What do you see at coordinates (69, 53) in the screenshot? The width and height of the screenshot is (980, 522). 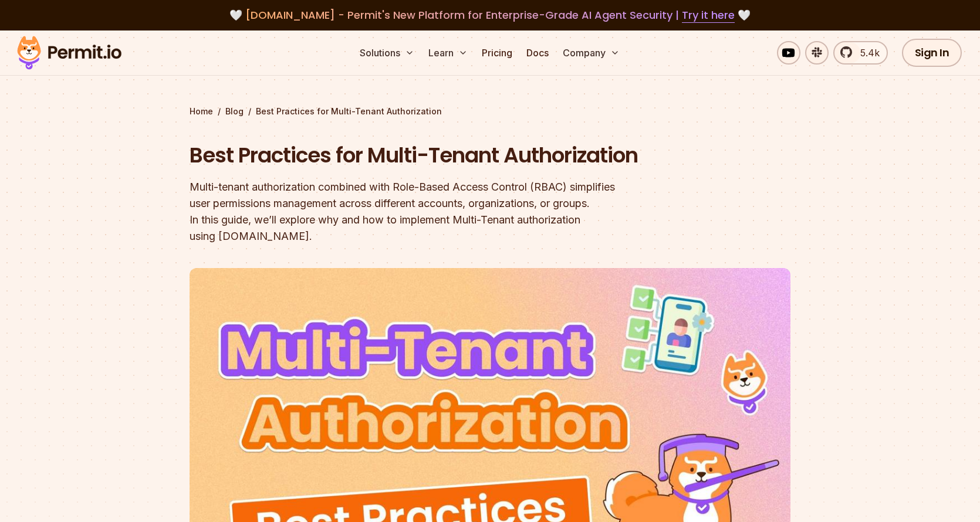 I see `img: Permit logo` at bounding box center [69, 53].